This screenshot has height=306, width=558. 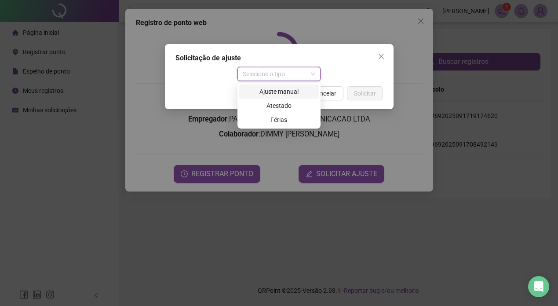 I want to click on span: close, so click(x=381, y=56).